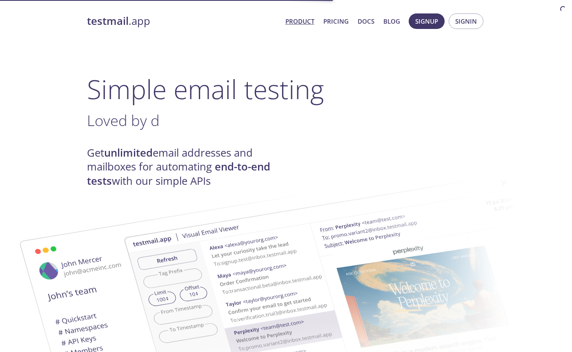 The image size is (572, 352). Describe the element at coordinates (187, 167) in the screenshot. I see `h4: Get email addresses and mailboxes for automating with our simple APIs` at that location.